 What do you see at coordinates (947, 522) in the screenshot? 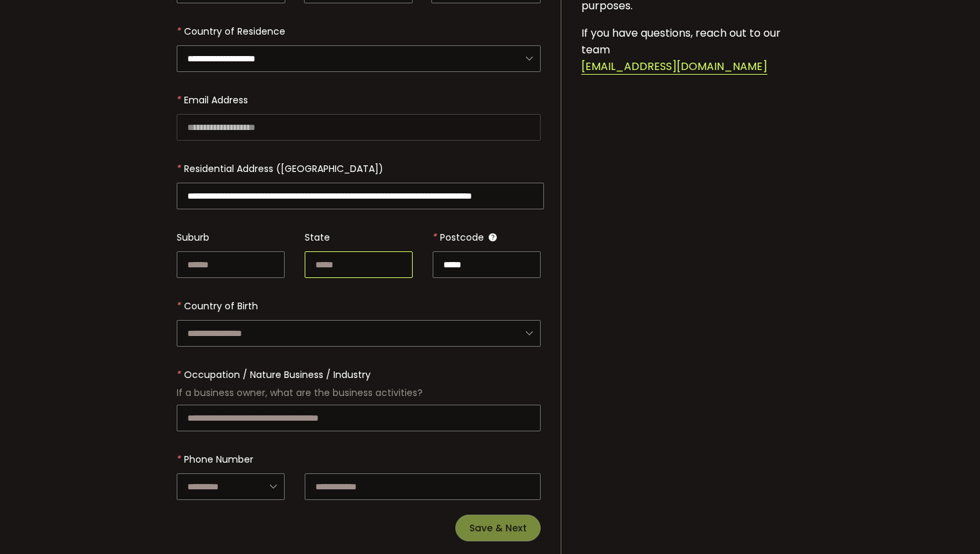
I see `div: Chat Widget` at bounding box center [947, 522].